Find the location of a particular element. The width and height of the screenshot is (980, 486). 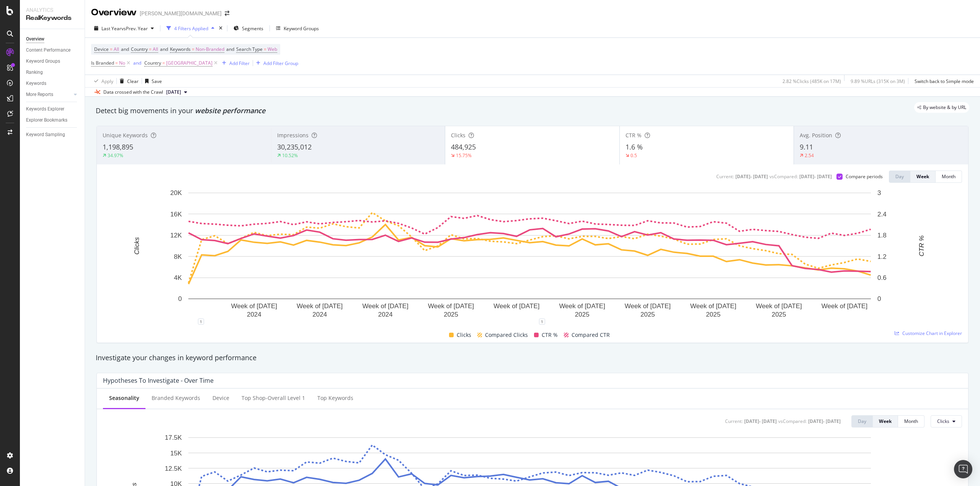

div: 4 Filters Applied is located at coordinates (191, 28).